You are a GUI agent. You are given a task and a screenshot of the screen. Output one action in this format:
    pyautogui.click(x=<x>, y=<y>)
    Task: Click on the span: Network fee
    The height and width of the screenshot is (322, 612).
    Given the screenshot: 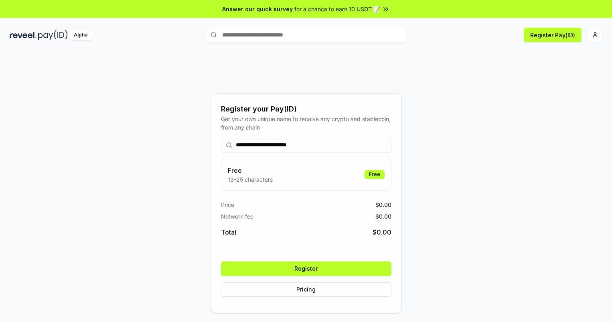 What is the action you would take?
    pyautogui.click(x=237, y=216)
    